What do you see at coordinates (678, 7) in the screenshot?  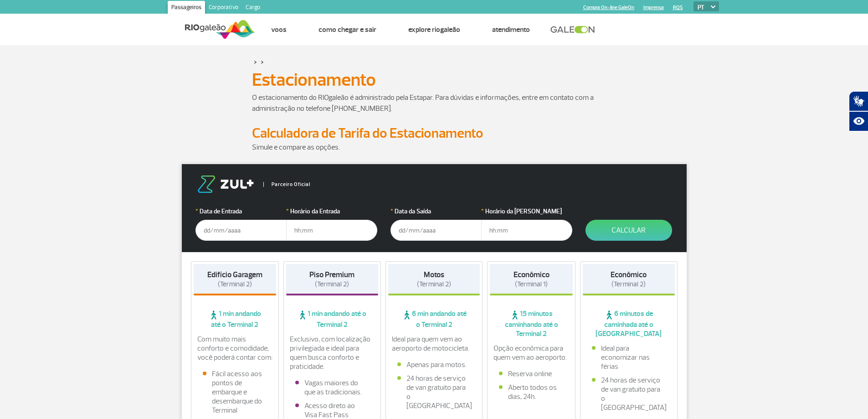 I see `a: RQS` at bounding box center [678, 7].